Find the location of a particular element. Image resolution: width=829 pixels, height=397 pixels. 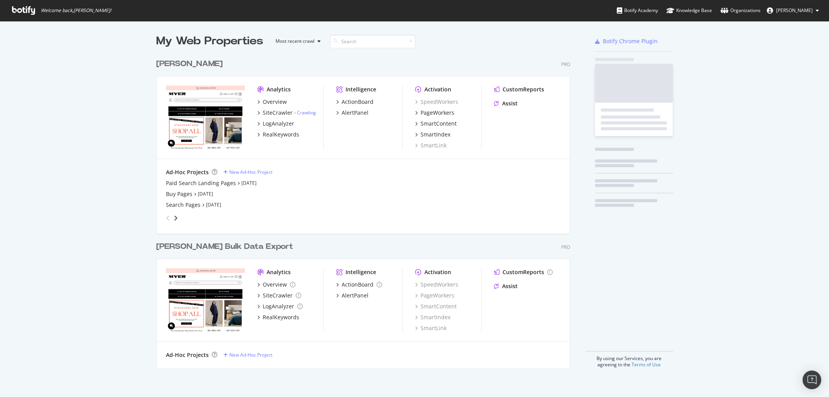

span: Jadon Stewart is located at coordinates (794, 10).